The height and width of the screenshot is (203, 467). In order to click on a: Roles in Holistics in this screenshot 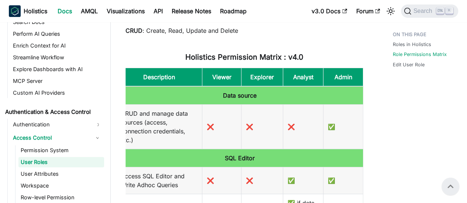, I will do `click(412, 44)`.